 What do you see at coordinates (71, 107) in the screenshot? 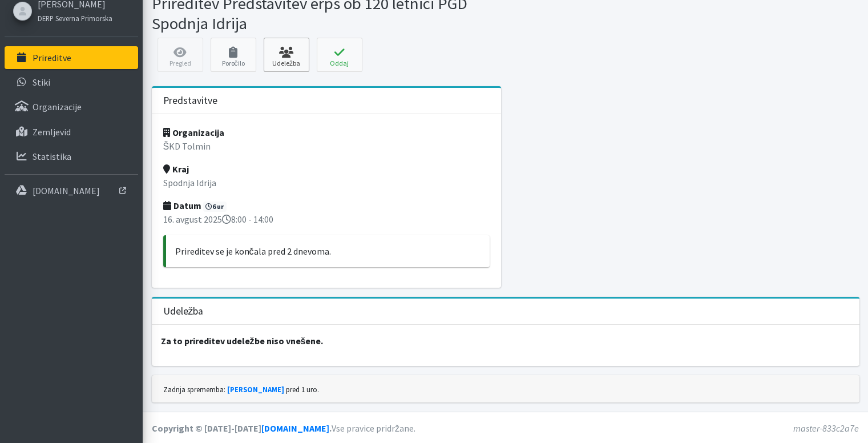
I see `a: Organizacije` at bounding box center [71, 107].